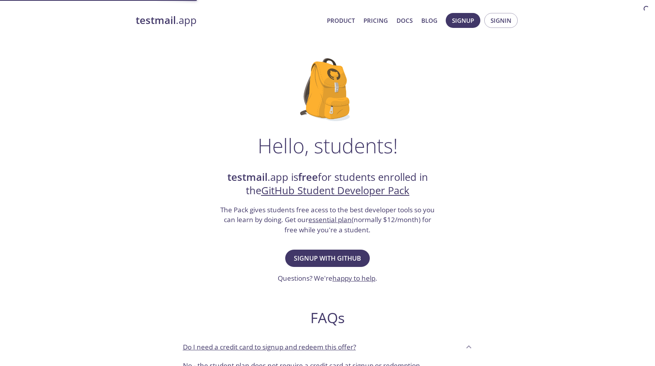  Describe the element at coordinates (328, 220) in the screenshot. I see `h3: The Pack gives students free acess to the best developer tools so you can learn by doing. Get our...` at that location.